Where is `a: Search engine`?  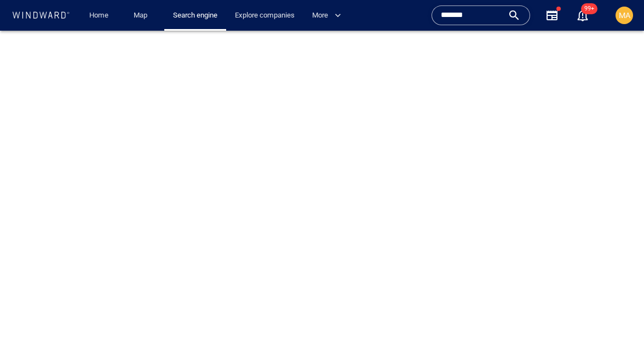
a: Search engine is located at coordinates (195, 15).